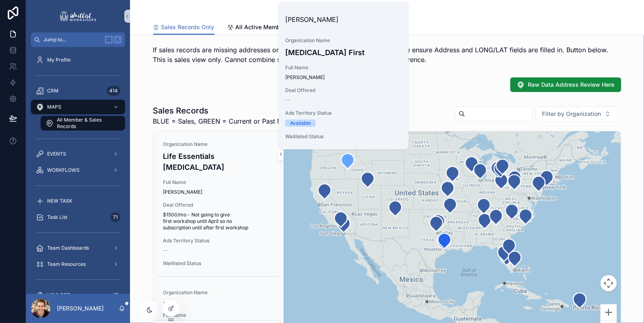  I want to click on a: NEW TASK, so click(78, 202).